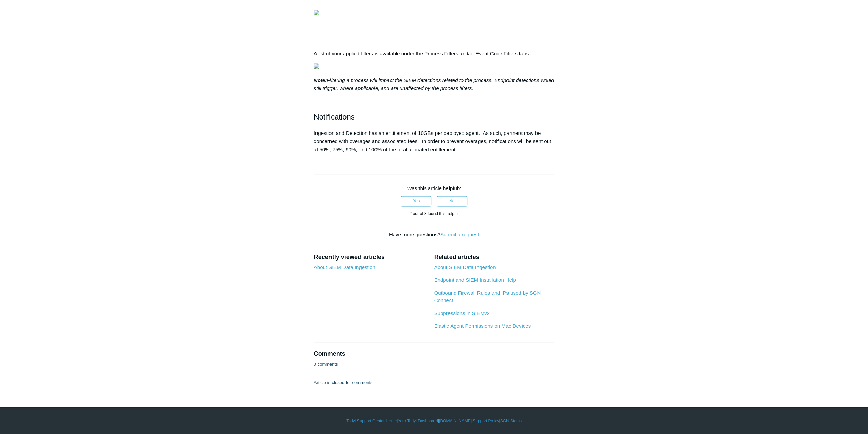 This screenshot has height=434, width=868. I want to click on span: 2 out of 3 found this helpful, so click(434, 214).